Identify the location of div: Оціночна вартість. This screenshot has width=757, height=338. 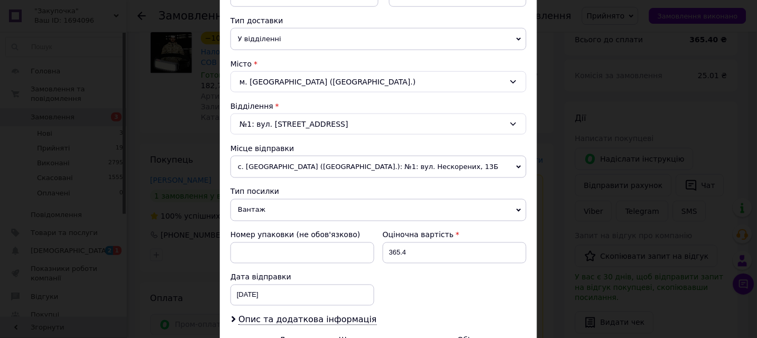
(455, 235).